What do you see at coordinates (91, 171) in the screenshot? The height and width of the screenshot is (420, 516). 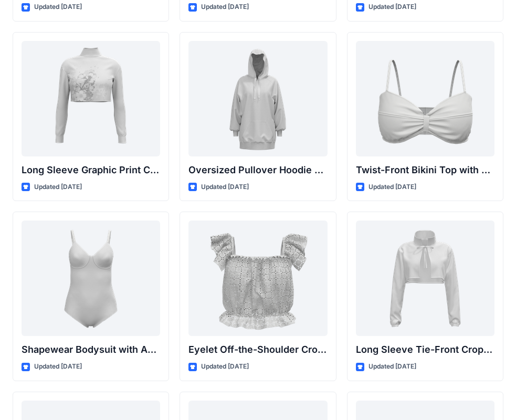 I see `p: Long Sleeve Graphic Print Cropped Turtleneck` at bounding box center [91, 171].